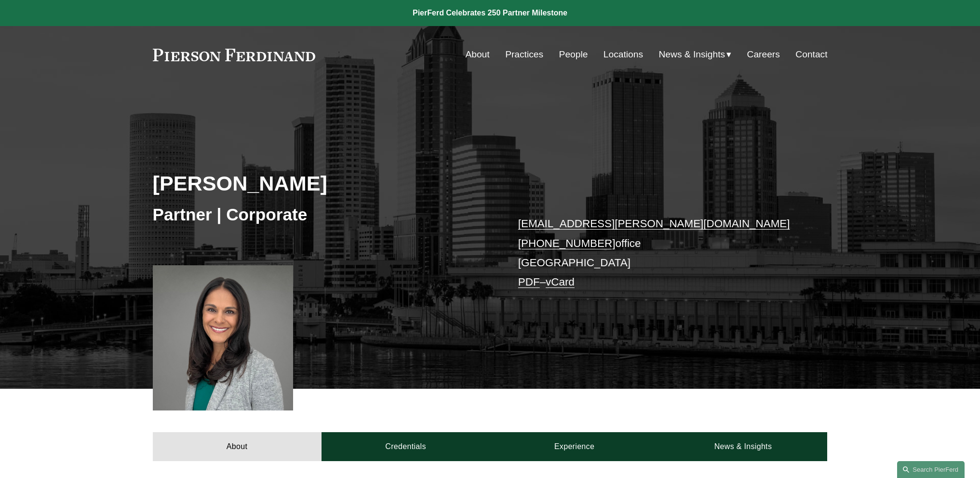 The height and width of the screenshot is (478, 980). Describe the element at coordinates (573, 55) in the screenshot. I see `a: People` at that location.